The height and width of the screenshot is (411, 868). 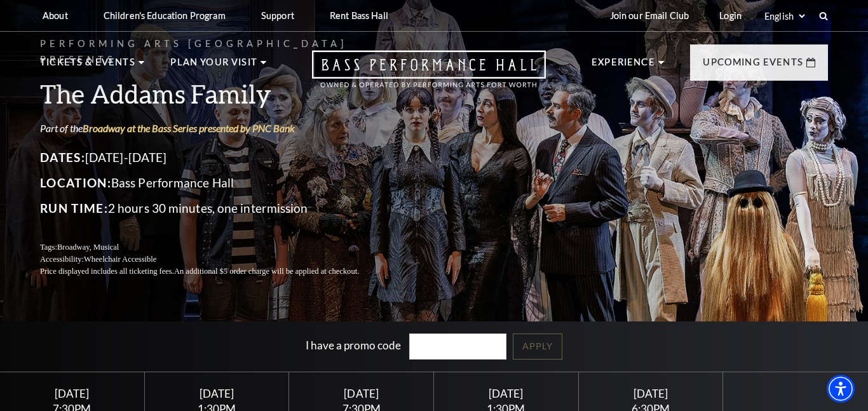 I want to click on p: Upcoming Events, so click(x=753, y=66).